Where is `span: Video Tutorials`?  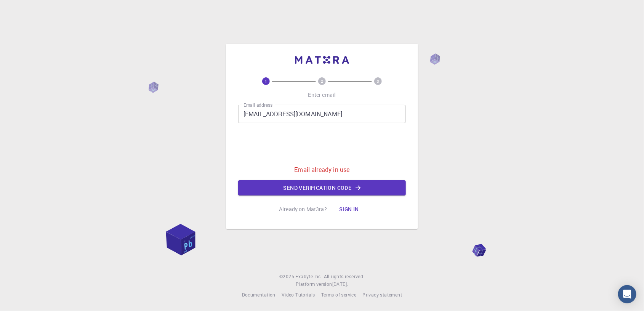 span: Video Tutorials is located at coordinates (298, 295).